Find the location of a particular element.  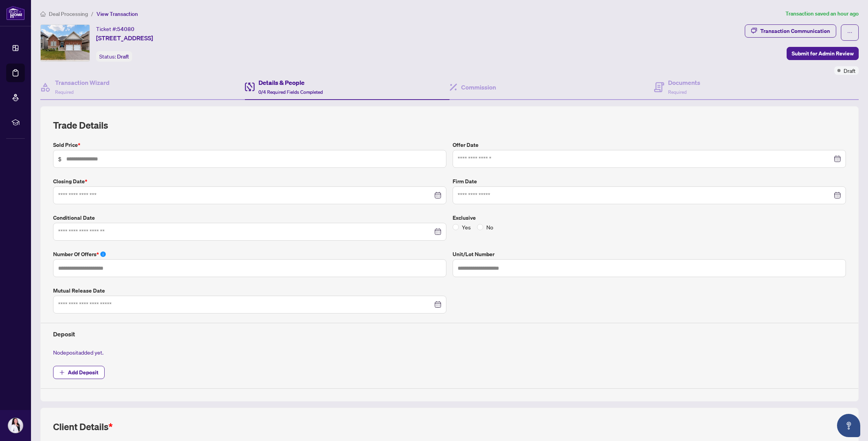

span: No is located at coordinates (490, 227).